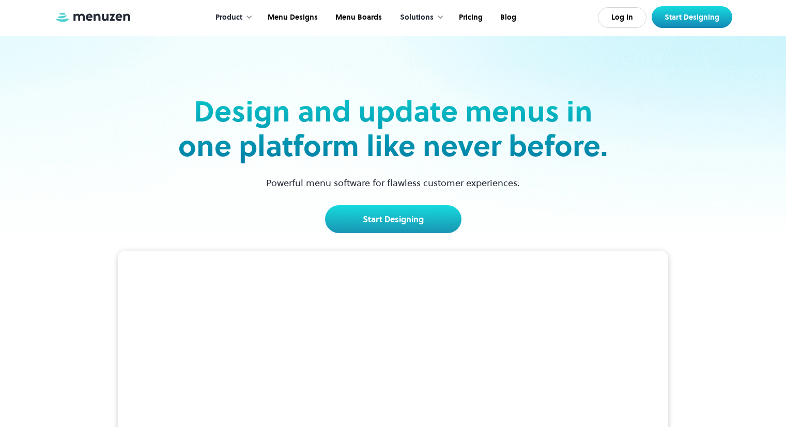 Image resolution: width=786 pixels, height=427 pixels. Describe the element at coordinates (470, 18) in the screenshot. I see `a: Pricing` at that location.